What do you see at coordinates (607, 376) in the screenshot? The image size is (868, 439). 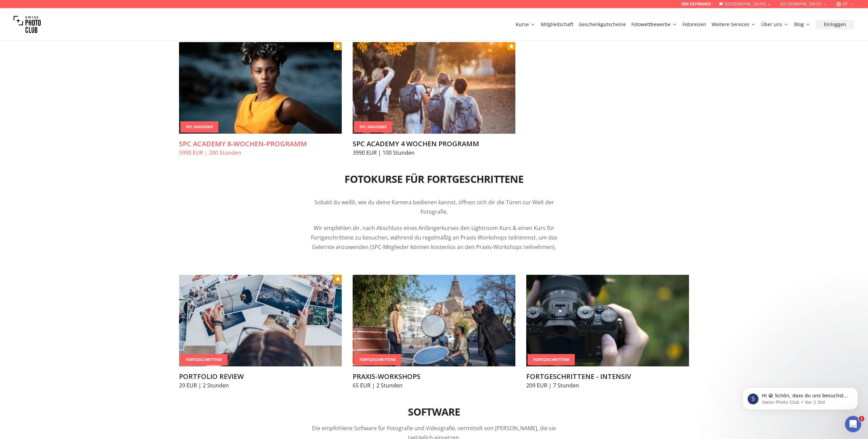 I see `h3: FORTGESCHRITTENE - INTENSIV` at bounding box center [607, 376].